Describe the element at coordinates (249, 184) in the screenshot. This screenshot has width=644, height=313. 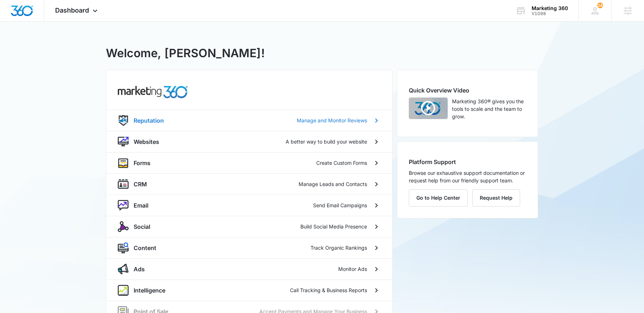
I see `a: crmCRMManage Leads and Contacts` at that location.